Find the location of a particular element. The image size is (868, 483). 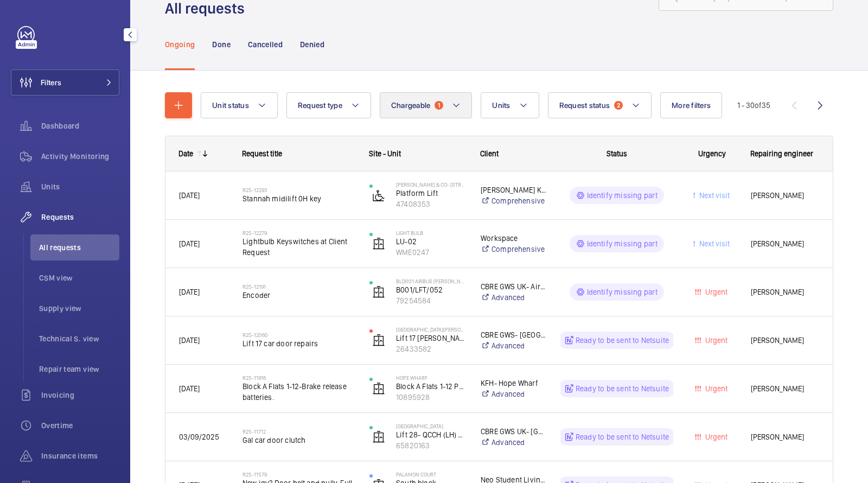

span: Status is located at coordinates (617, 153).